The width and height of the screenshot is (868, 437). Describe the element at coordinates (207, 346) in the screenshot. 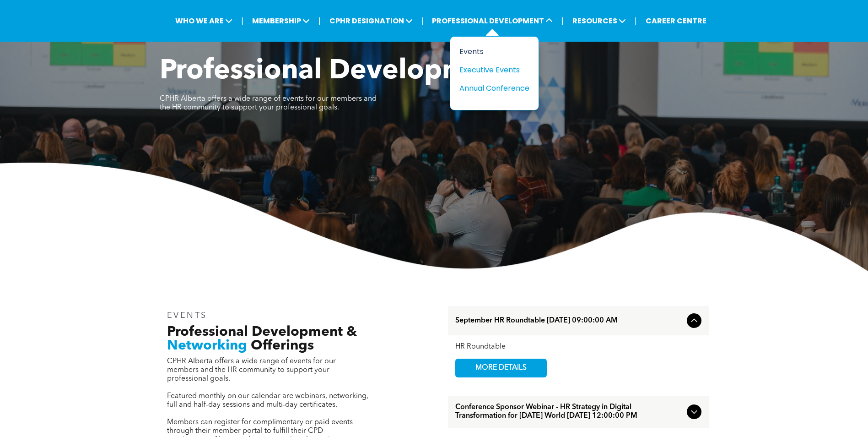

I see `span: Networking` at that location.